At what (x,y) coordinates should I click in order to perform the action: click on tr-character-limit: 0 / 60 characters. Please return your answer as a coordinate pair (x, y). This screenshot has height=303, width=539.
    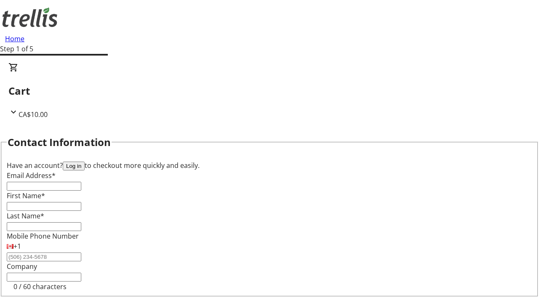
    Looking at the image, I should click on (40, 287).